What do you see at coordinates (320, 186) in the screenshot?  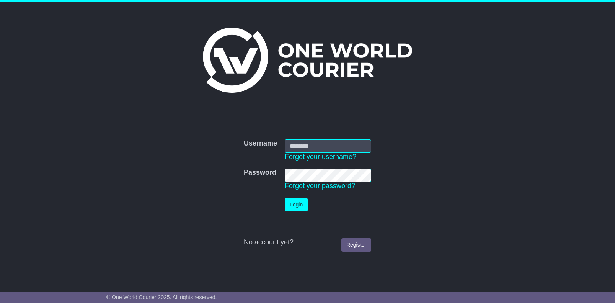 I see `a: Forgot your password?` at bounding box center [320, 186].